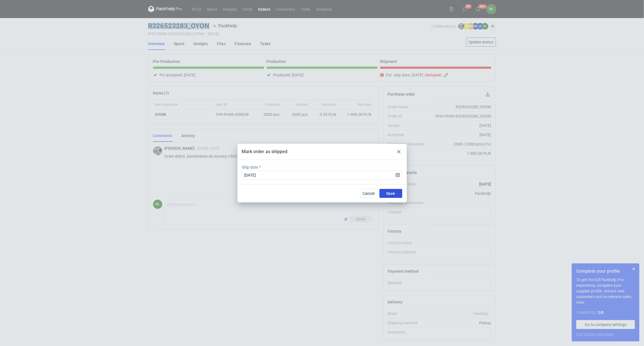  Describe the element at coordinates (391, 193) in the screenshot. I see `span: Save` at that location.